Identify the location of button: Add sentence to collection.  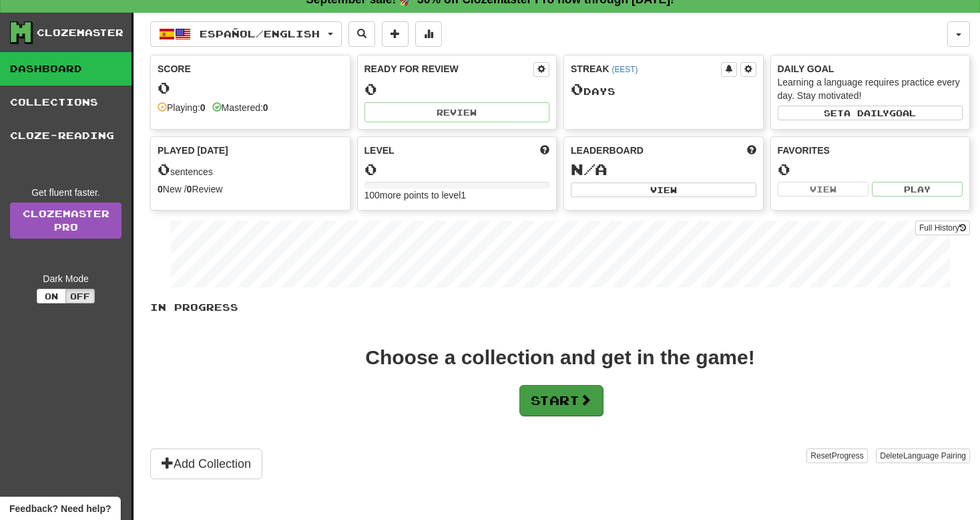
(395, 34).